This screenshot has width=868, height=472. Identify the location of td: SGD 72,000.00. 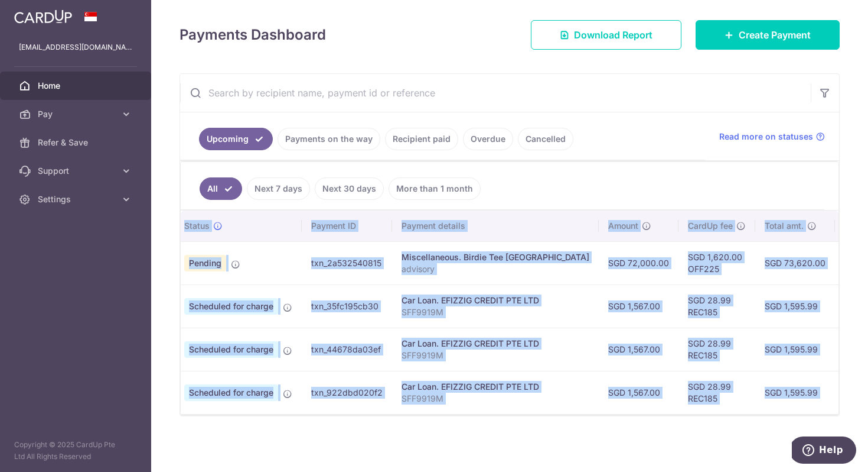
(638, 263).